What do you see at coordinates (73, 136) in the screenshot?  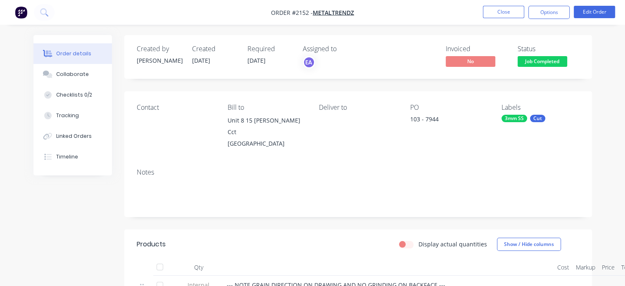 I see `button: Linked Orders` at bounding box center [73, 136].